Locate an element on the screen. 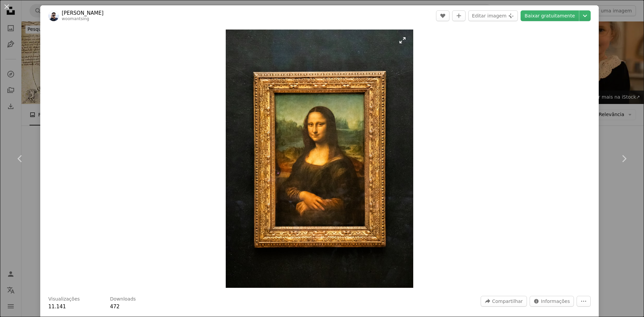  img: Uma pintura de uma mulher em uma moldura dourada is located at coordinates (319, 158).